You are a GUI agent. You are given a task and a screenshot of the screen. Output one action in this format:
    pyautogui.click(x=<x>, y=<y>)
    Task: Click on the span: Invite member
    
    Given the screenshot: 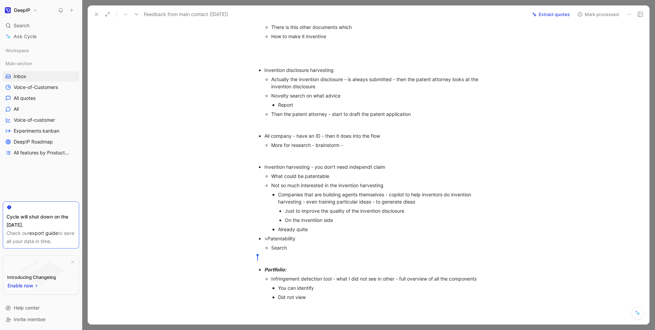 What is the action you would take?
    pyautogui.click(x=30, y=319)
    